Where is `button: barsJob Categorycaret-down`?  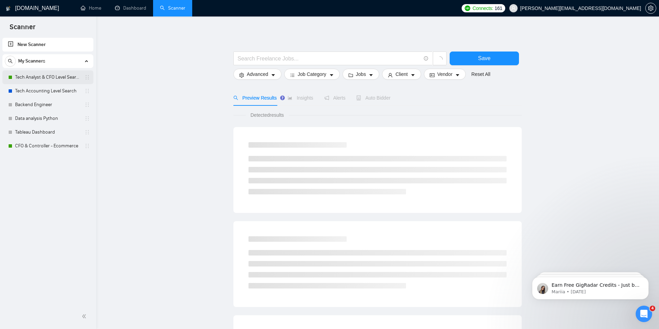
button: barsJob Categorycaret-down is located at coordinates (312, 74).